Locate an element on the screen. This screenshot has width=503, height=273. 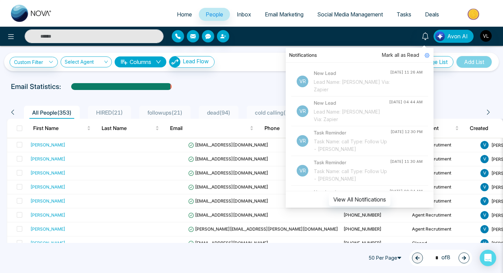
span: Last Name is located at coordinates (128, 128).